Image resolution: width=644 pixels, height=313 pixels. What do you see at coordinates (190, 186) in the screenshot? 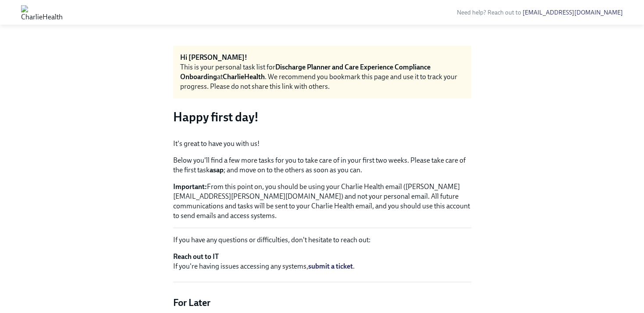
I see `strong: Important:` at bounding box center [190, 186].